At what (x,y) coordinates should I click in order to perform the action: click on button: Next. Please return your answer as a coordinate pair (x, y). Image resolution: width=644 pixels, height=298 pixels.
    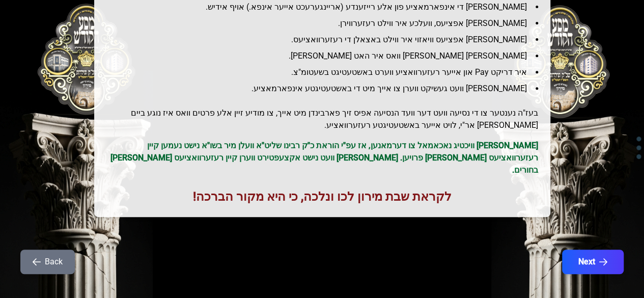
    Looking at the image, I should click on (593, 262).